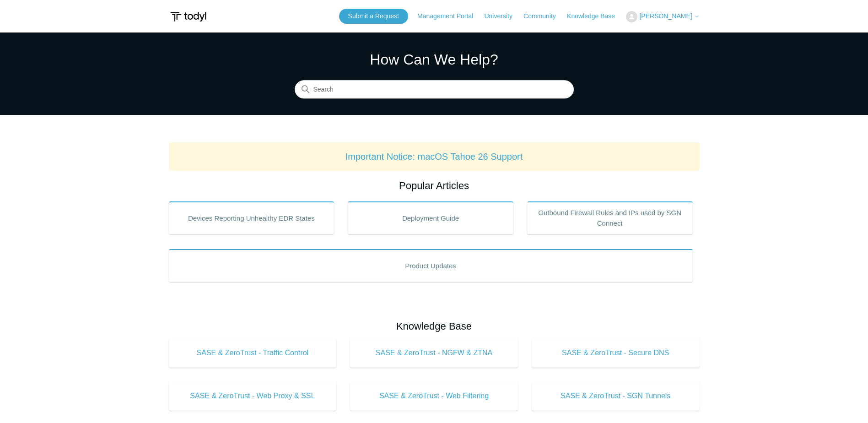 This screenshot has width=868, height=423. Describe the element at coordinates (434, 186) in the screenshot. I see `h2: Popular Articles` at that location.